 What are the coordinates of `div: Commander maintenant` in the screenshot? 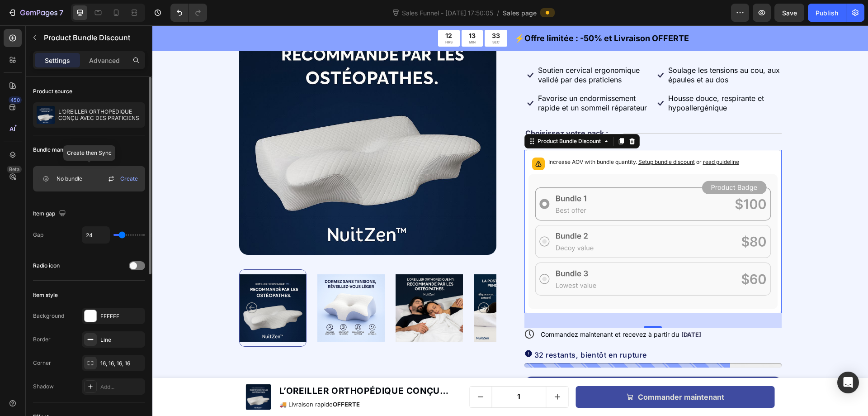 It's located at (529, 372).